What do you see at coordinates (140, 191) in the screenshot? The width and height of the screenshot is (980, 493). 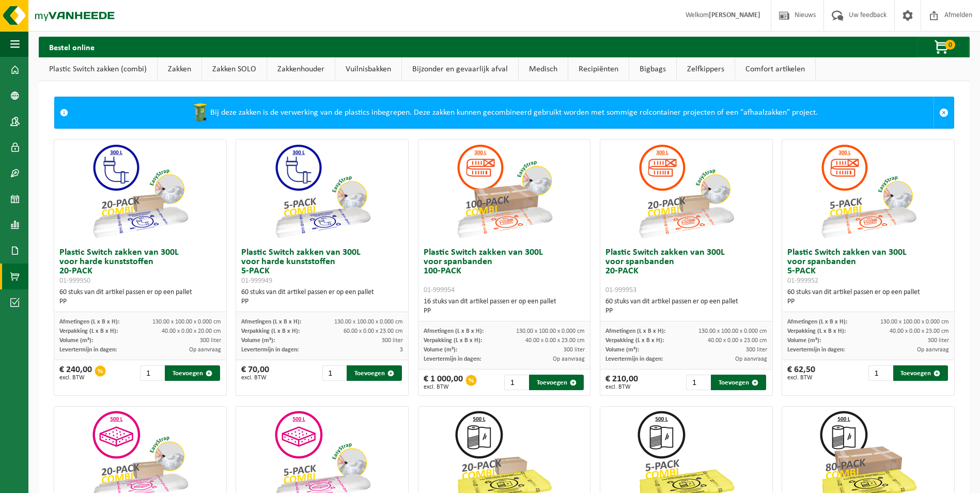 I see `img: 01-999950` at bounding box center [140, 191].